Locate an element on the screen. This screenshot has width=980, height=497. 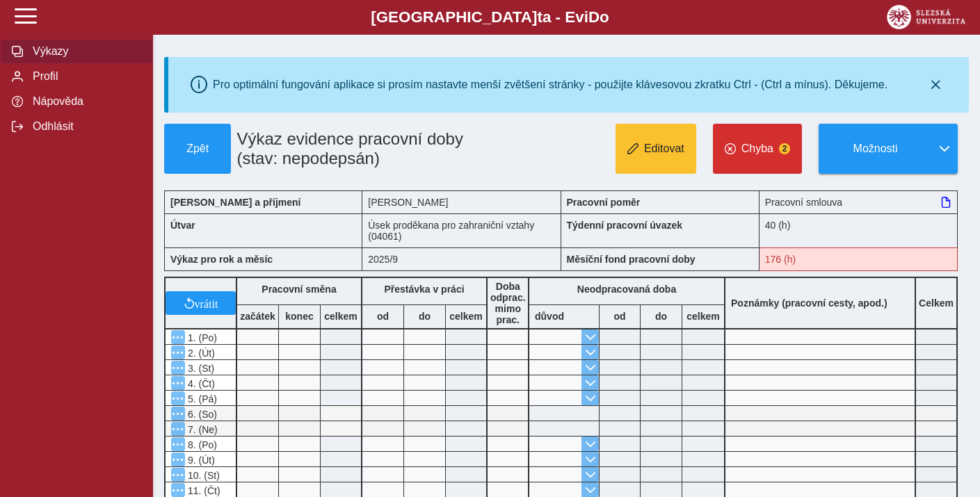
button: Editovat is located at coordinates (656, 149).